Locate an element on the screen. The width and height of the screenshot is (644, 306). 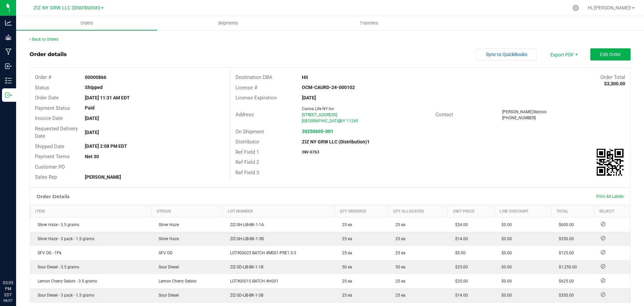
span: Sour Diesel - 3.5 grams is located at coordinates (57, 267).